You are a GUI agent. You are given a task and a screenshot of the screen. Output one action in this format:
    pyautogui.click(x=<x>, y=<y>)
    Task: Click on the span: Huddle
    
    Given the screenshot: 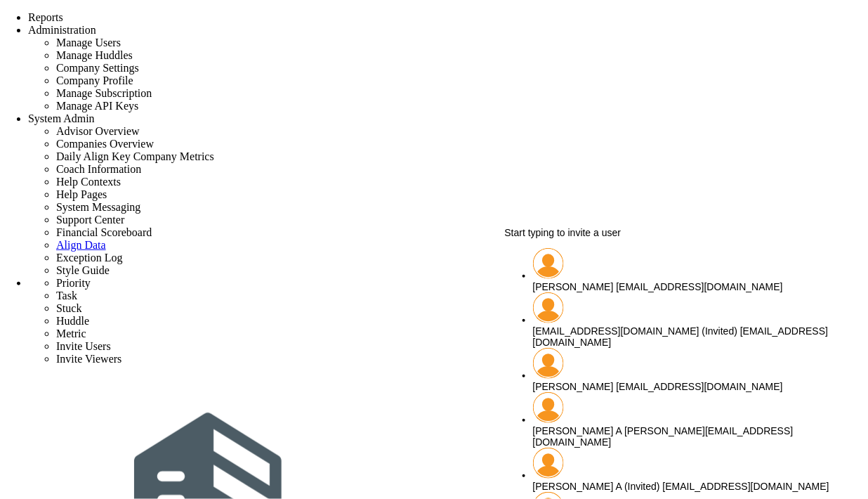 What is the action you would take?
    pyautogui.click(x=72, y=320)
    